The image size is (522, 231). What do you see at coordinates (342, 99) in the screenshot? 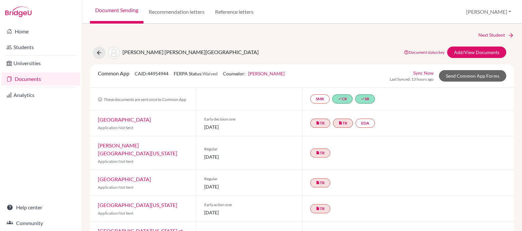
I see `a: doneCR` at bounding box center [342, 99].